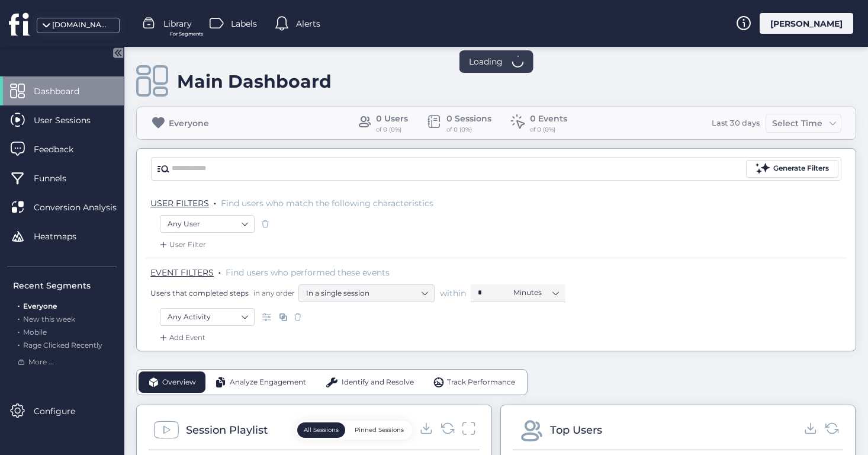  What do you see at coordinates (536, 293) in the screenshot?
I see `nz-select-item: Minutes` at bounding box center [536, 293].